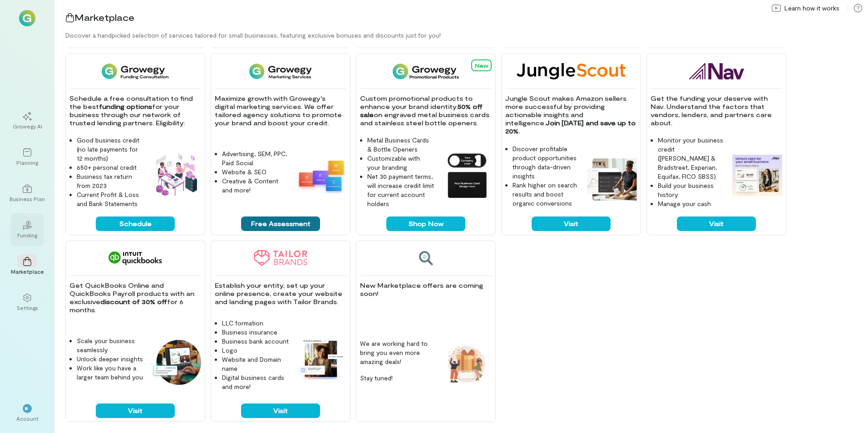 This screenshot has height=433, width=868. I want to click on img: QuickBooks, so click(135, 258).